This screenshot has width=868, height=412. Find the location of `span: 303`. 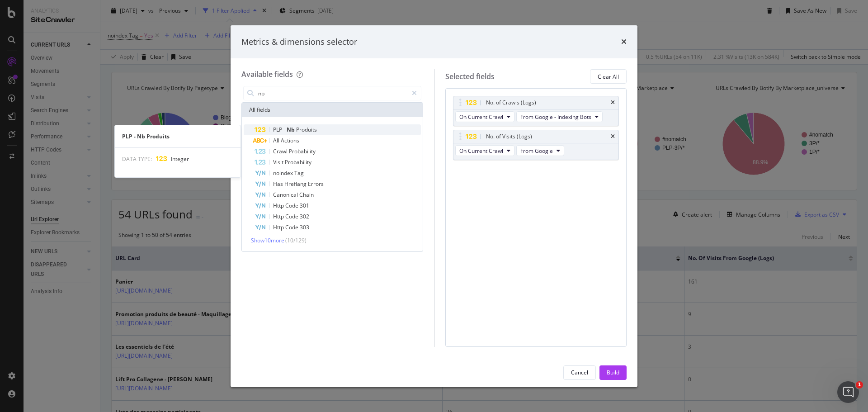

span: 303 is located at coordinates (304, 227).